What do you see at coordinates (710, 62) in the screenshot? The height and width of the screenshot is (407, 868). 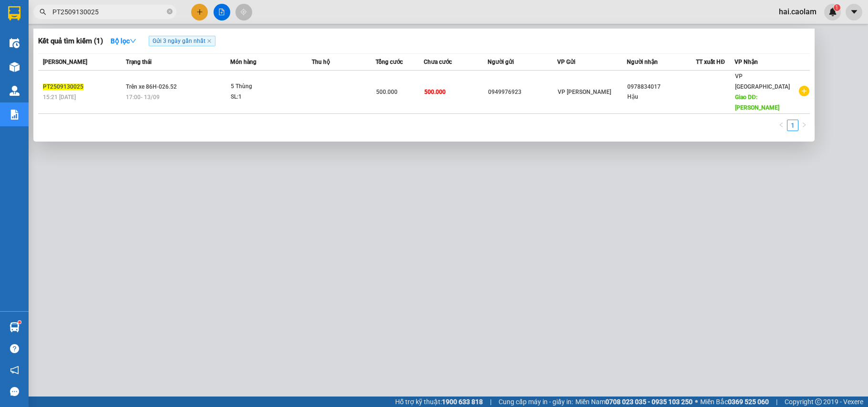 I see `span: TT xuất HĐ` at bounding box center [710, 62].